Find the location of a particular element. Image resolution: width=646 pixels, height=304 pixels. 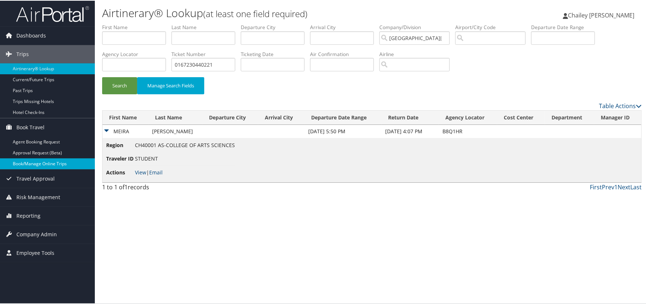

label: Airport/City Code is located at coordinates (493, 27).